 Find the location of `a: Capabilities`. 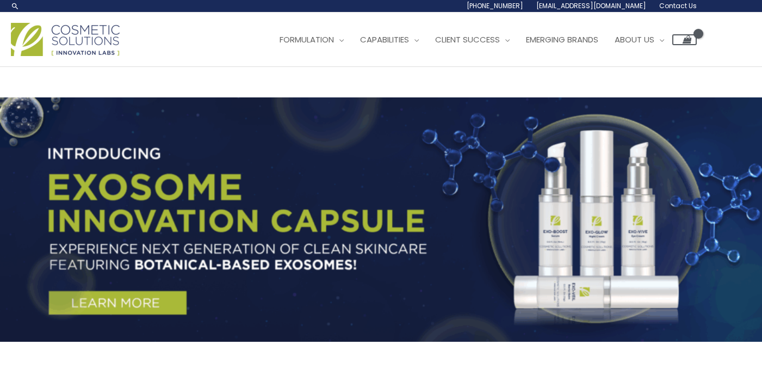

a: Capabilities is located at coordinates (389, 40).